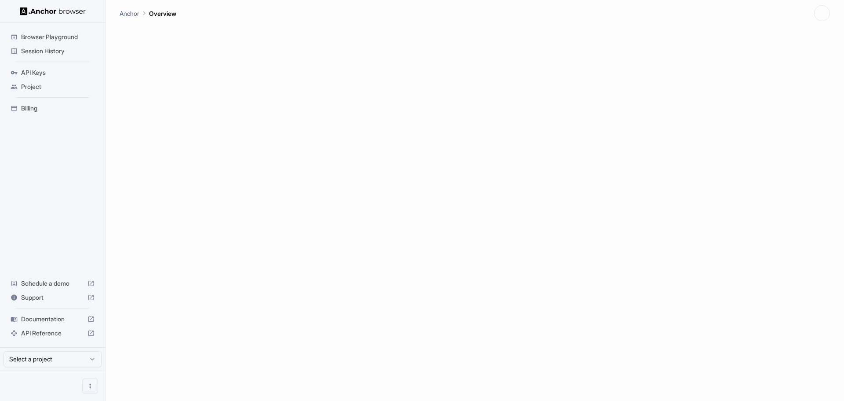  What do you see at coordinates (58, 73) in the screenshot?
I see `span: API Keys` at bounding box center [58, 73].